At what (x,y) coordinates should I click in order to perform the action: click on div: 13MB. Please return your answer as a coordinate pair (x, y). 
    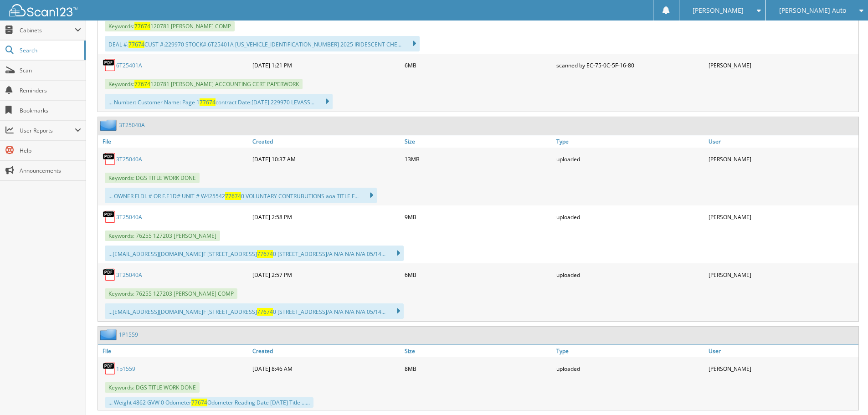
    Looking at the image, I should click on (478, 159).